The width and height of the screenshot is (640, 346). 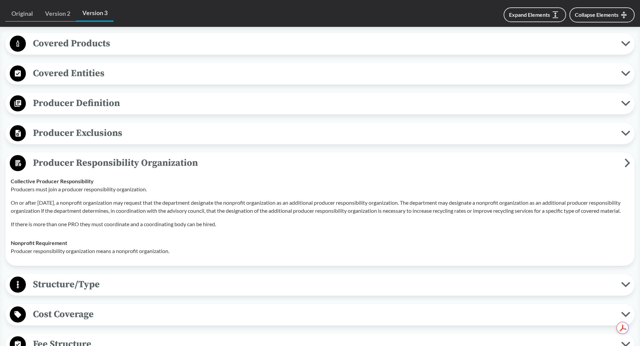 What do you see at coordinates (323, 284) in the screenshot?
I see `span: Structure/Type` at bounding box center [323, 284].